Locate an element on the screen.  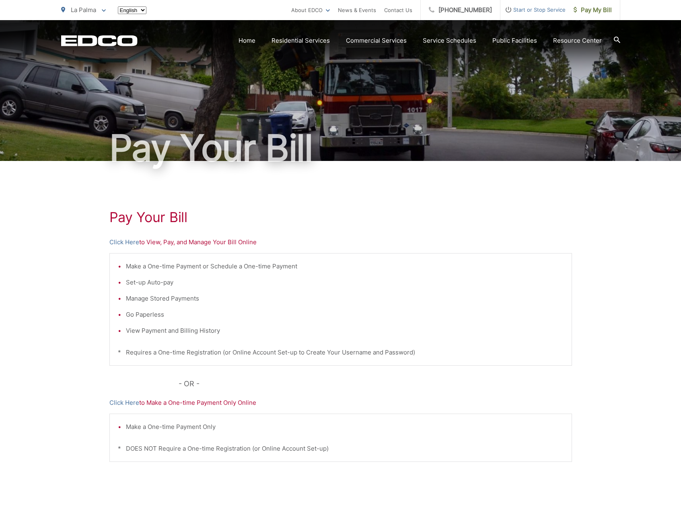
a: Resource Center is located at coordinates (578, 41).